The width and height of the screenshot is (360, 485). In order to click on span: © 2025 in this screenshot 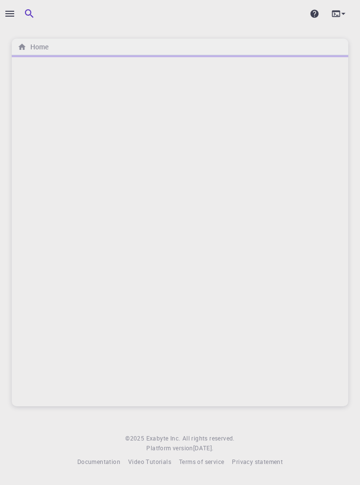, I will do `click(135, 438)`.